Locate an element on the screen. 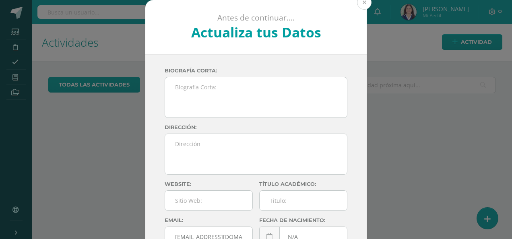 The width and height of the screenshot is (512, 239). p: Antes de continuar.... is located at coordinates (256, 18).